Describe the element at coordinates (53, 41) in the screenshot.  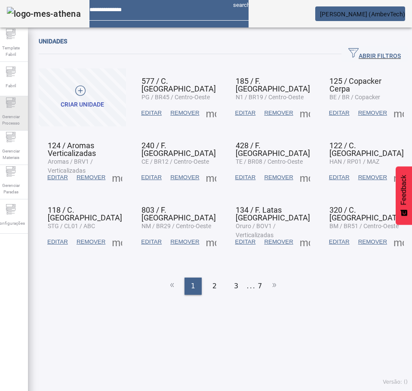
I see `span: Unidades` at that location.